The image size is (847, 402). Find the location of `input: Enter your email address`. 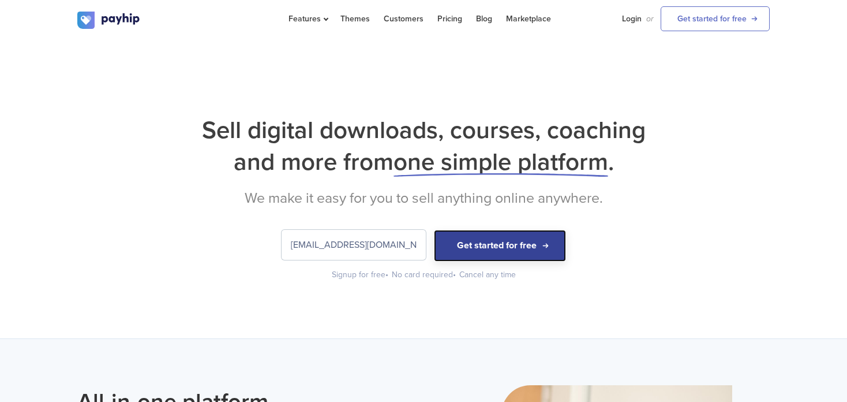

input: Enter your email address is located at coordinates (354, 245).